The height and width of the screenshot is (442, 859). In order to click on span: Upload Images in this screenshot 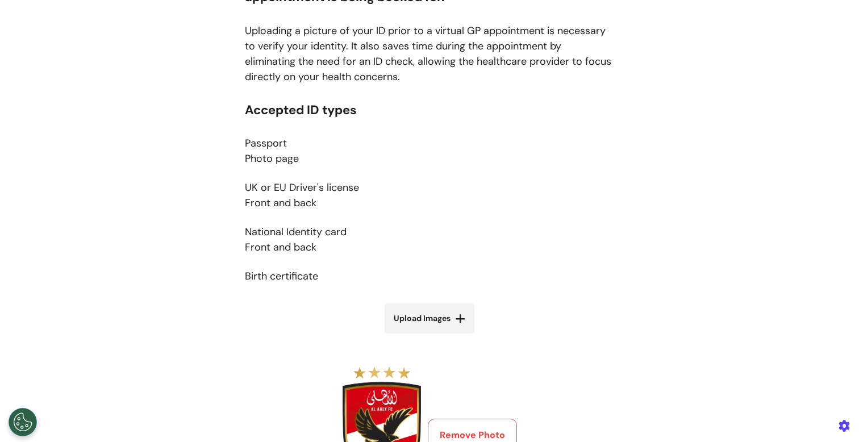, I will do `click(422, 318)`.